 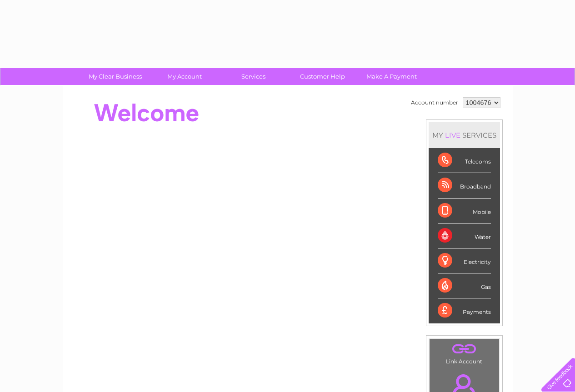 What do you see at coordinates (464, 160) in the screenshot?
I see `div: Telecoms` at bounding box center [464, 160].